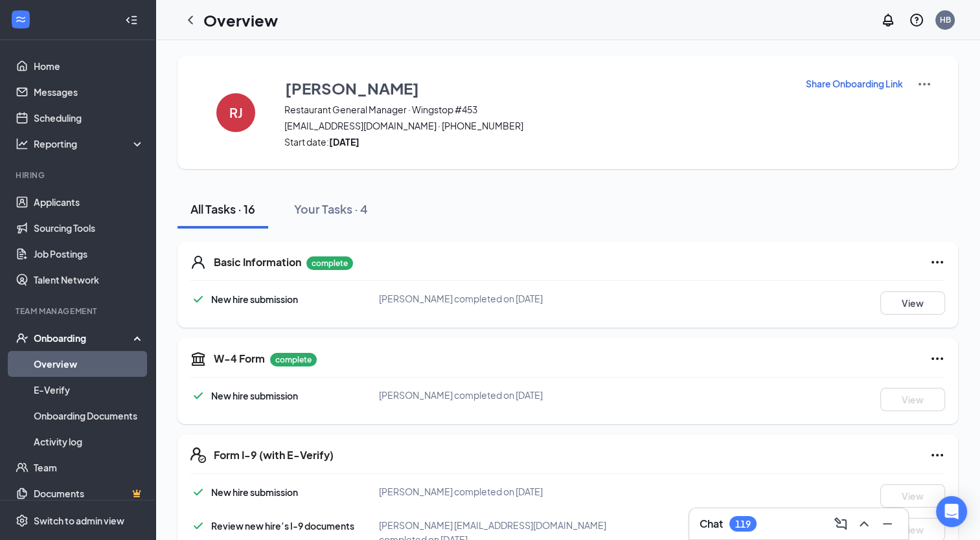 The width and height of the screenshot is (980, 540). I want to click on svg: ChevronUp, so click(864, 524).